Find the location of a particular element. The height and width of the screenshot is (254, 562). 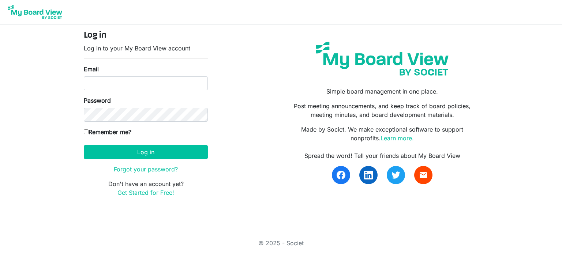

img: linkedin.svg is located at coordinates (369, 175).